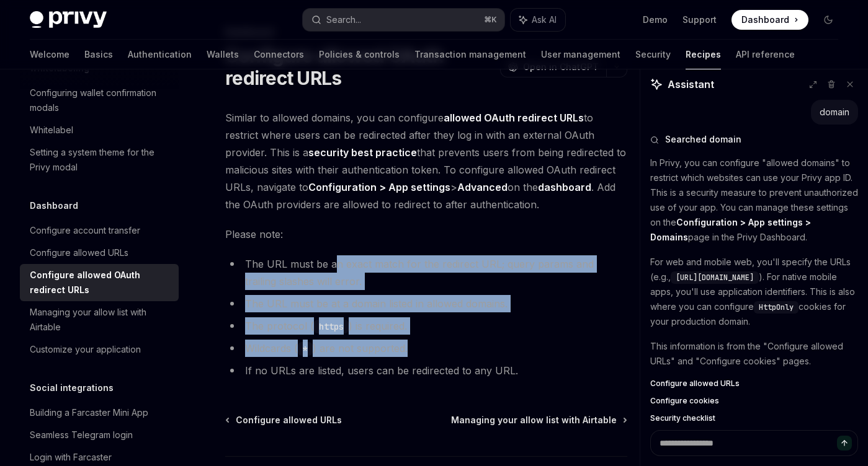 This screenshot has height=466, width=868. I want to click on a: Whitelabel, so click(99, 130).